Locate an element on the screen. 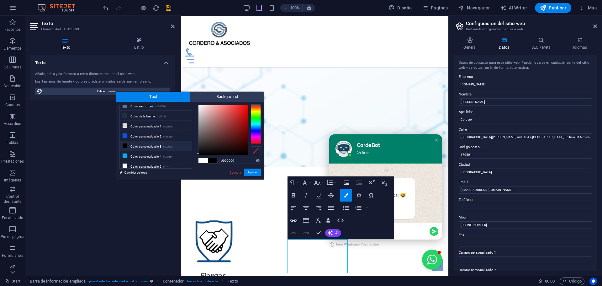 The image size is (602, 286). p: Prestaciones is located at coordinates (12, 161).